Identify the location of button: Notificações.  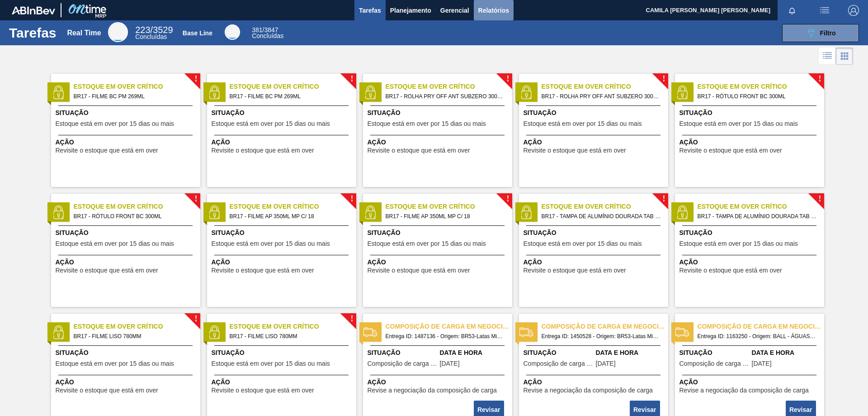
(792, 11).